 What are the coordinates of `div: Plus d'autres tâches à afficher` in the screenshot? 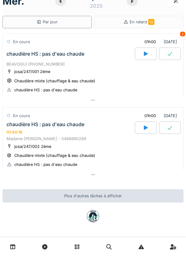 It's located at (93, 196).